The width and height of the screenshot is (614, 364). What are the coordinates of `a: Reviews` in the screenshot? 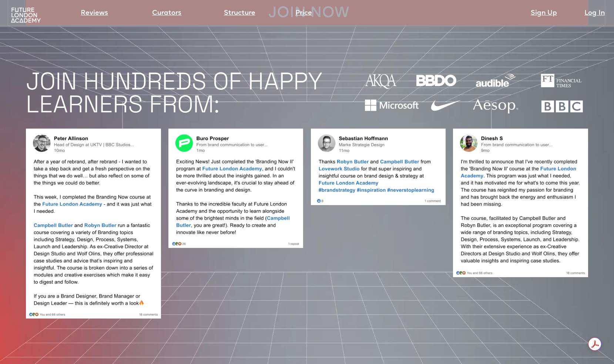 It's located at (94, 13).